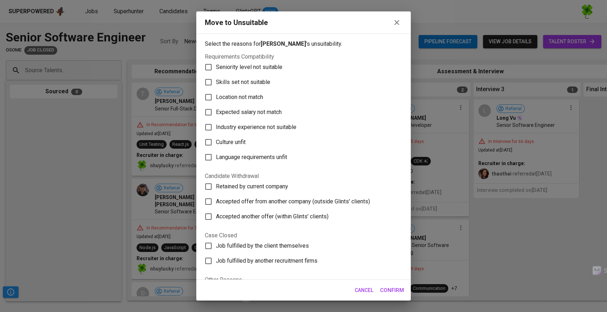 The image size is (607, 312). I want to click on span: Job fulfilled by another recruitment firms, so click(267, 261).